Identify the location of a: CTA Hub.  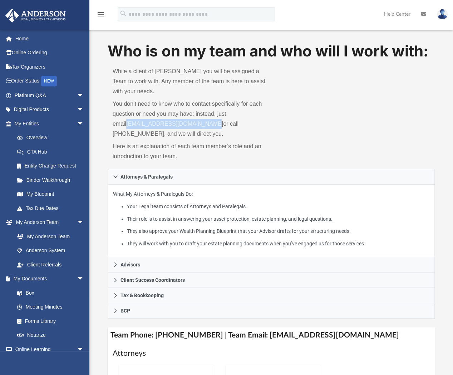
(52, 152).